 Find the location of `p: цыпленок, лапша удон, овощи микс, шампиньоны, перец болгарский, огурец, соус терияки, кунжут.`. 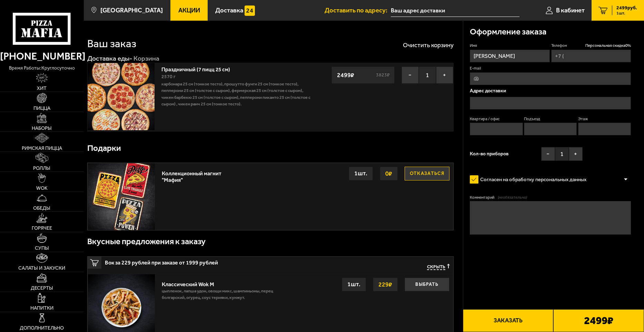

p: цыпленок, лапша удон, овощи микс, шампиньоны, перец болгарский, огурец, соус терияки, кунжут. is located at coordinates (219, 296).